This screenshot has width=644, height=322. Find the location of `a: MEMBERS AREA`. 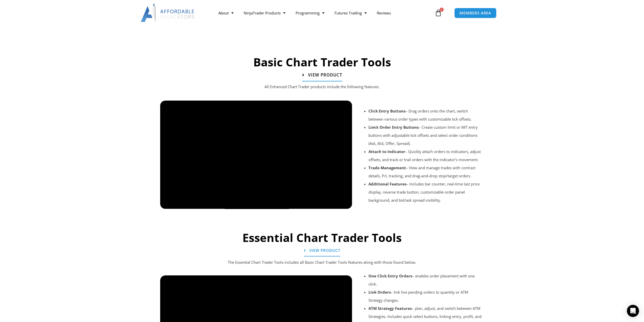

a: MEMBERS AREA is located at coordinates (475, 13).